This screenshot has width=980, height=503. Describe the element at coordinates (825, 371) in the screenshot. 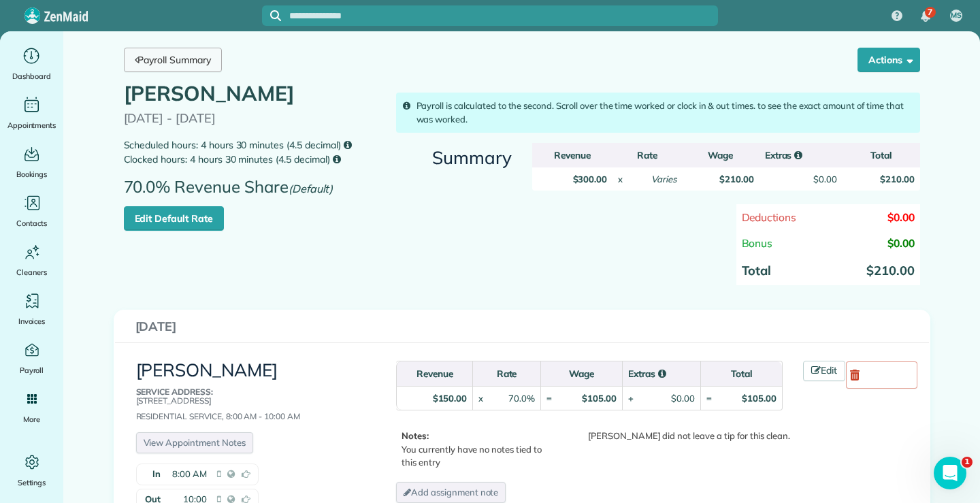

I see `a: Edit` at that location.